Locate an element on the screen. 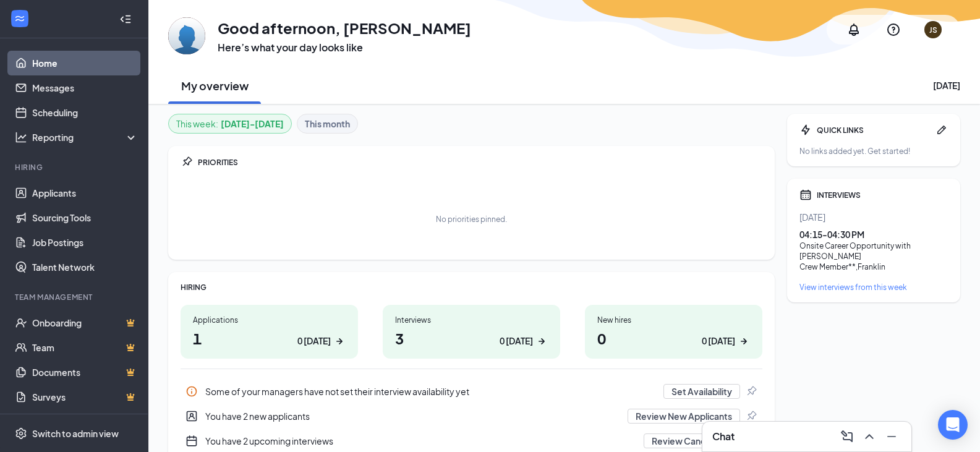 This screenshot has width=980, height=452. div: Open Intercom Messenger is located at coordinates (953, 425).